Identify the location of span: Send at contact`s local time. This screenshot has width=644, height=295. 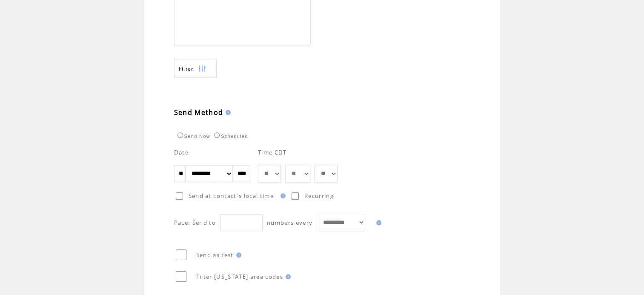
(231, 196).